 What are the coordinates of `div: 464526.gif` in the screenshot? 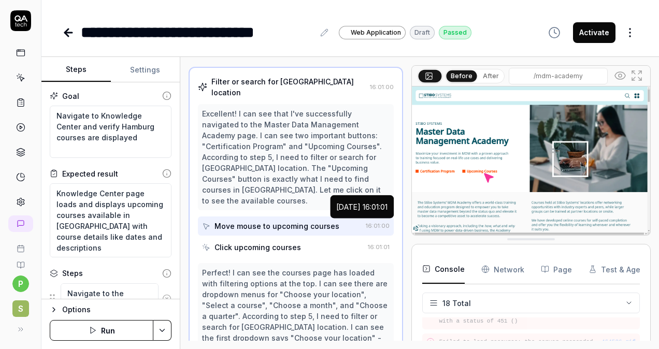 It's located at (618, 342).